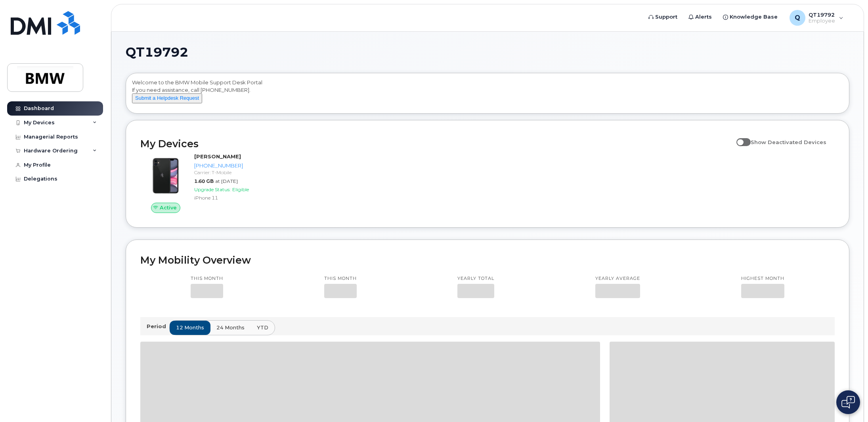 The image size is (868, 422). I want to click on span: YTD, so click(263, 327).